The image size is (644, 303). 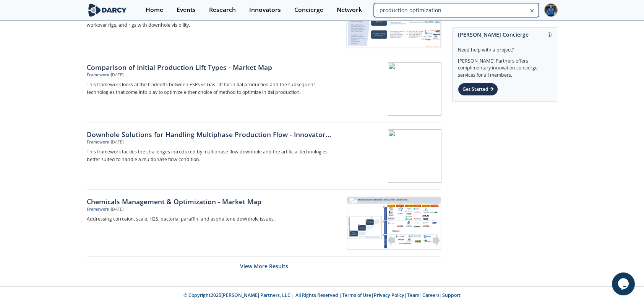 What do you see at coordinates (154, 10) in the screenshot?
I see `div: Home` at bounding box center [154, 10].